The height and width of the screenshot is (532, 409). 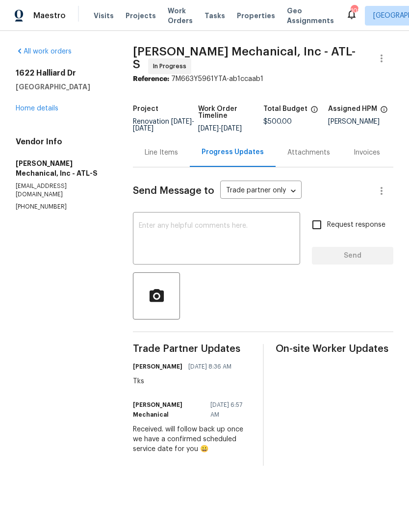 What do you see at coordinates (278, 122) in the screenshot?
I see `span: $500.00` at bounding box center [278, 122].